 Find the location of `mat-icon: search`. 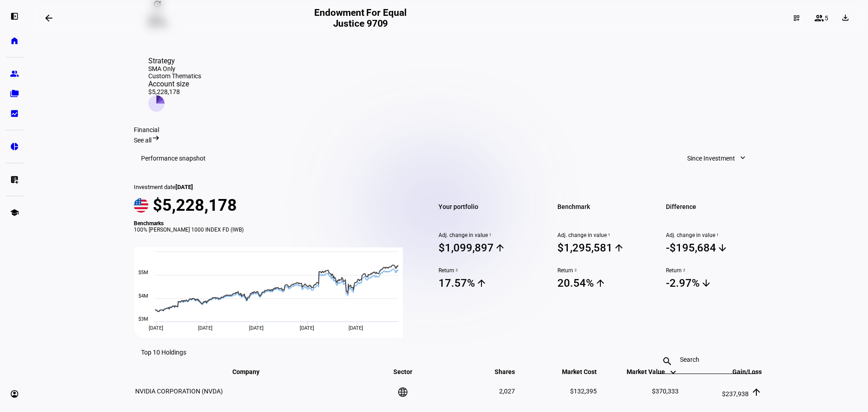

mat-icon: search is located at coordinates (667, 361).